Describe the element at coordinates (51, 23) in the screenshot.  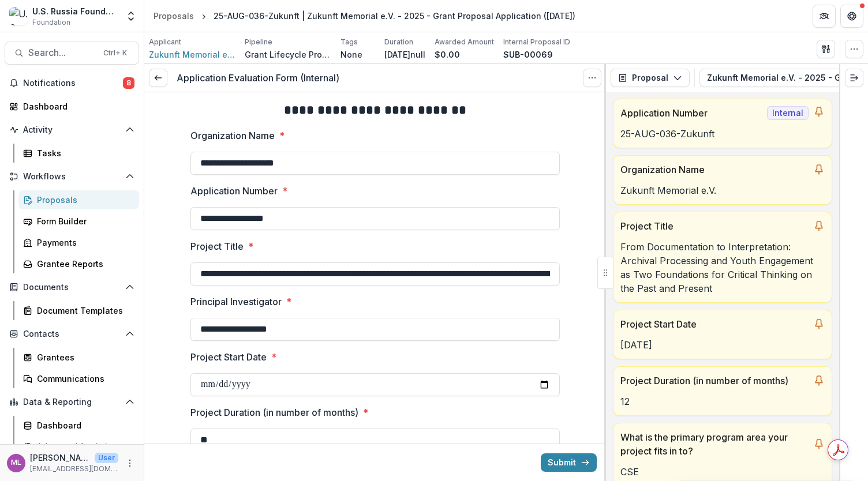
I see `span: Foundation` at that location.